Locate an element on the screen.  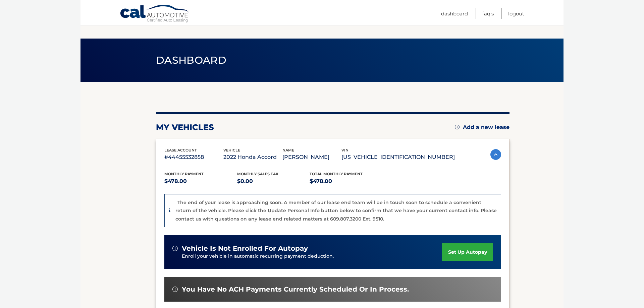
span: Monthly sales Tax is located at coordinates (258, 174).